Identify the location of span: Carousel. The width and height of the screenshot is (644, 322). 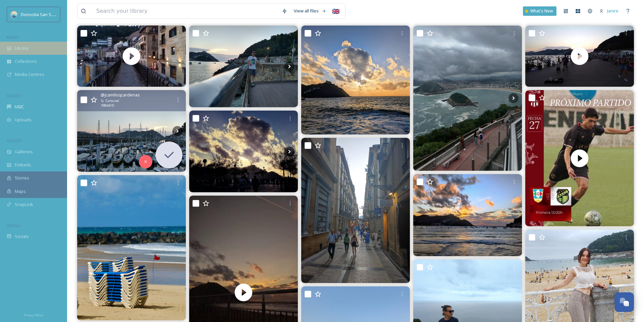
(112, 101).